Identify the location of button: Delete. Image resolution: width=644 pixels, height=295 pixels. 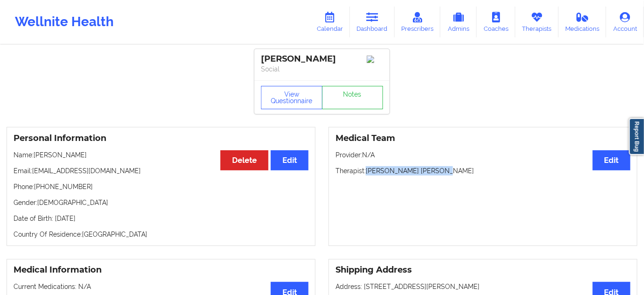
(244, 160).